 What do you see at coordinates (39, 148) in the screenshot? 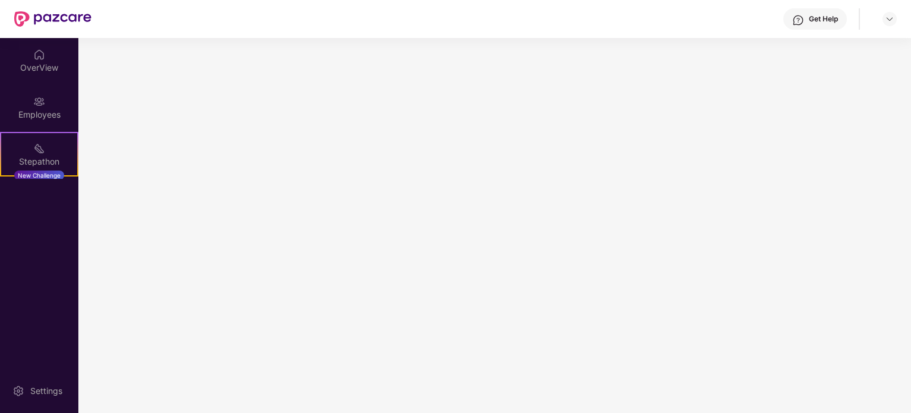
I see `img: svg+xml;base64,PHN2ZyB4bWxucz0iaHR0cDovL3d3dy53My5vcmcvMjAwMC9zdmciIHdpZHRoPSIyMSIgaGVpZ2h0PSIyMC...` at bounding box center [39, 148].